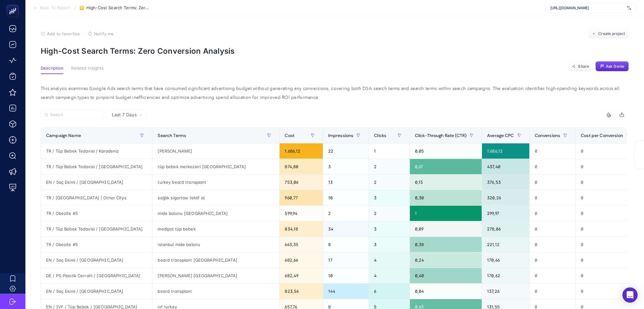 The height and width of the screenshot is (309, 644). I want to click on p: High-Cost Search Terms: Zero Conversion Analysis, so click(334, 51).